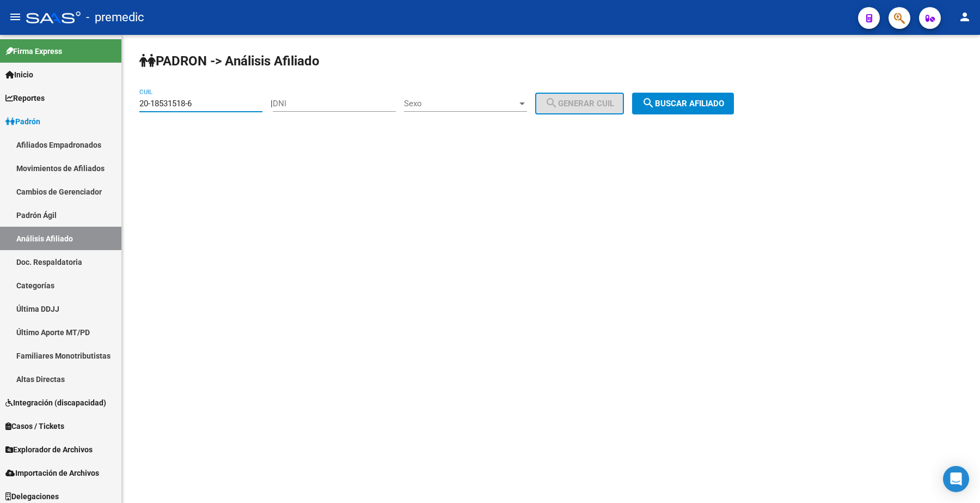 The width and height of the screenshot is (980, 503). What do you see at coordinates (579, 103) in the screenshot?
I see `span: Generar CUIL` at bounding box center [579, 103].